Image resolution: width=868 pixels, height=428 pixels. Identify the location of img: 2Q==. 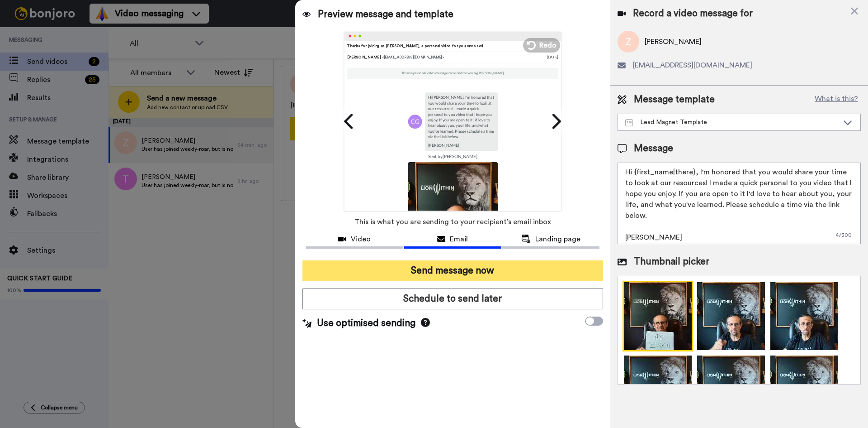
(805, 316).